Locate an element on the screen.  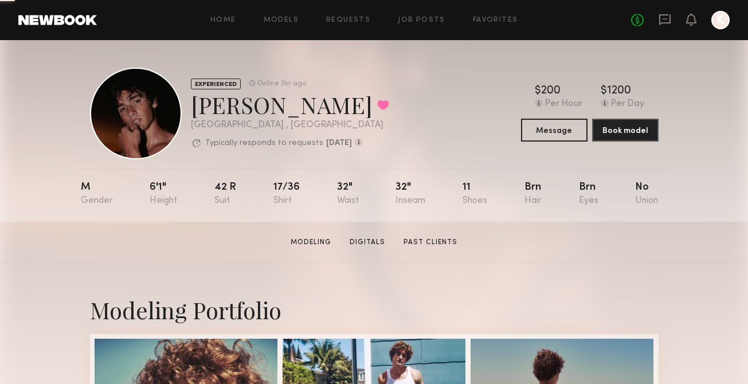
div: No is located at coordinates (646, 194).